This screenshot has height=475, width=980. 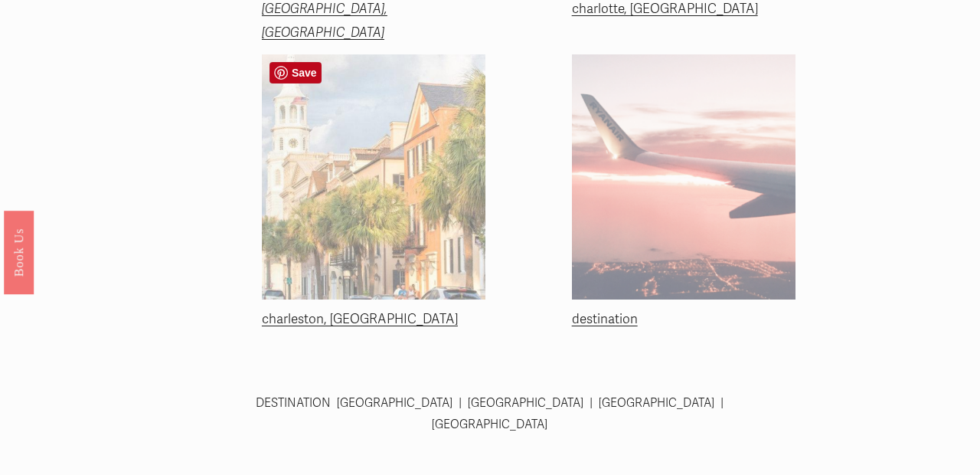 I want to click on a: destination, so click(x=605, y=319).